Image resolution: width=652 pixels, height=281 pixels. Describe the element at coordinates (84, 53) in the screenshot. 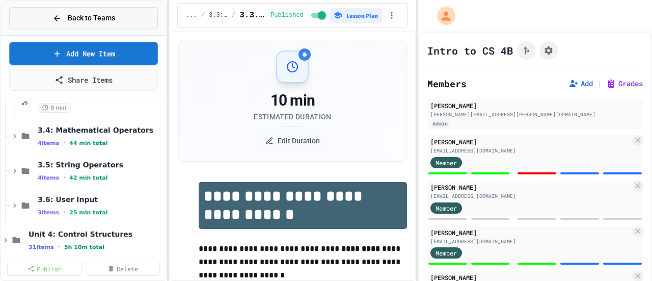

I see `a: Add New Item` at that location.